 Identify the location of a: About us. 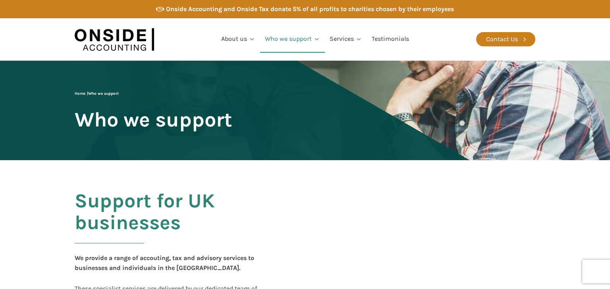
(238, 39).